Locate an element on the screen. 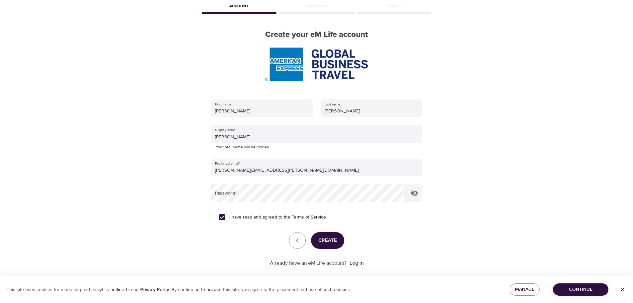 The width and height of the screenshot is (633, 303). span: Manage is located at coordinates (525, 289).